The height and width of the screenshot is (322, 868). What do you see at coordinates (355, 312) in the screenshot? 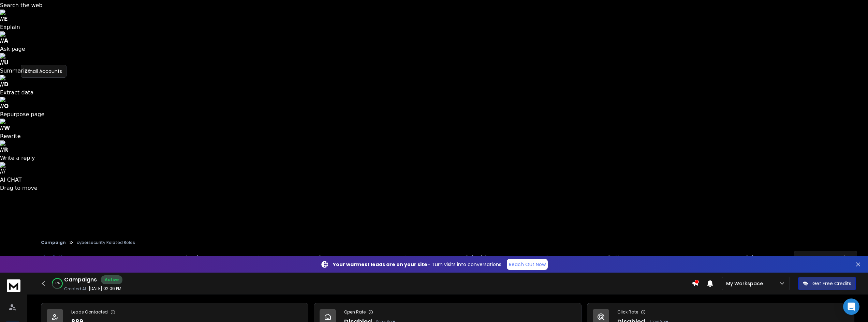
I see `p: Open Rate` at bounding box center [355, 312].